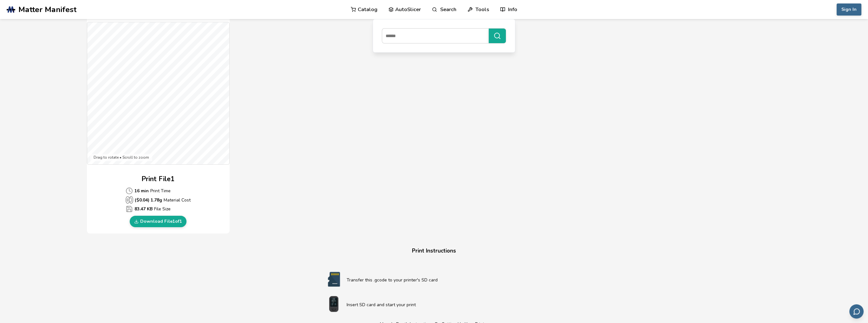 This screenshot has width=868, height=323. I want to click on h4: Print Instructions, so click(434, 251).